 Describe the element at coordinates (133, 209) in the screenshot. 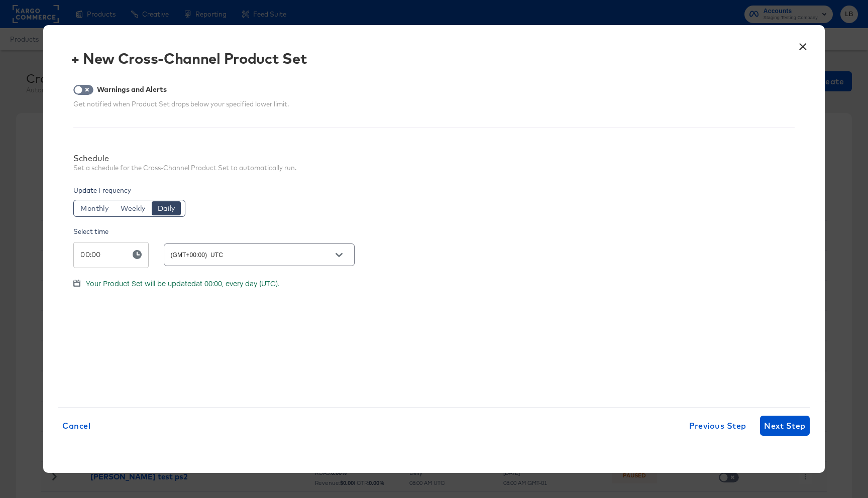

I see `button: Weekly` at that location.